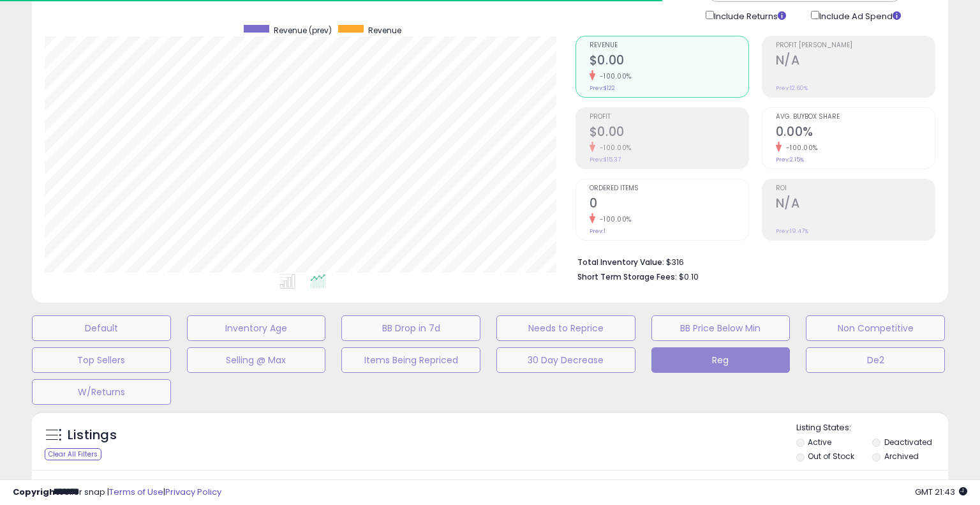 The image size is (980, 505). What do you see at coordinates (875, 328) in the screenshot?
I see `button: Non Competitive` at bounding box center [875, 328].